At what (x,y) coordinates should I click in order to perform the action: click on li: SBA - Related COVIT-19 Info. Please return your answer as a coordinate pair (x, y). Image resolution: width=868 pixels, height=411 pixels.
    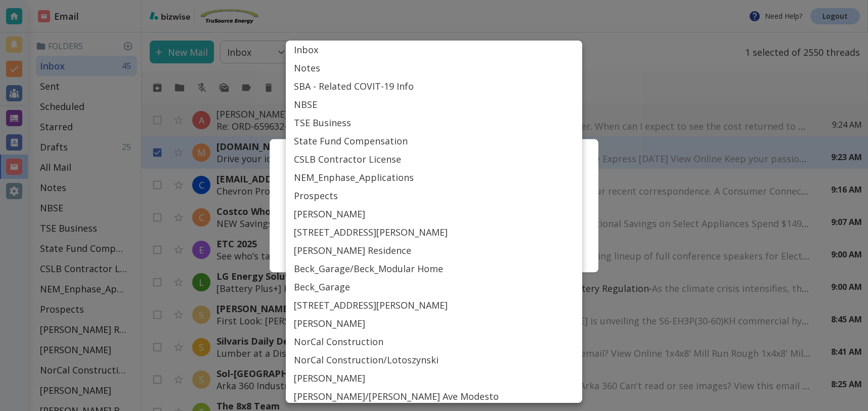
    Looking at the image, I should click on (434, 86).